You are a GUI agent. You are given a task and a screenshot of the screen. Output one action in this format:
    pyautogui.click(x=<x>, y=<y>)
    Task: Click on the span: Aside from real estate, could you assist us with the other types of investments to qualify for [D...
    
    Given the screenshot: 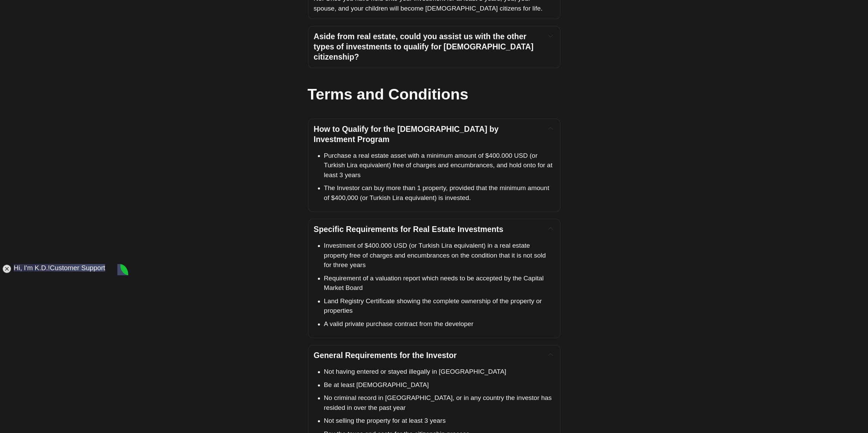 What is the action you would take?
    pyautogui.click(x=424, y=47)
    